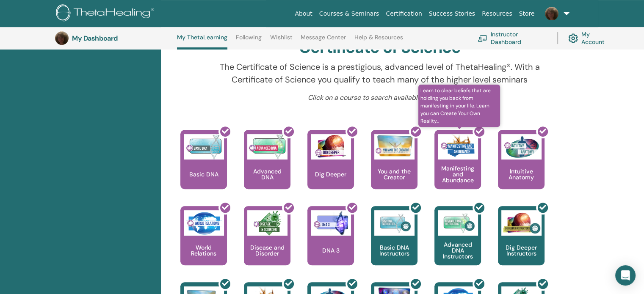  Describe the element at coordinates (204, 251) in the screenshot. I see `p: World Relations` at that location.